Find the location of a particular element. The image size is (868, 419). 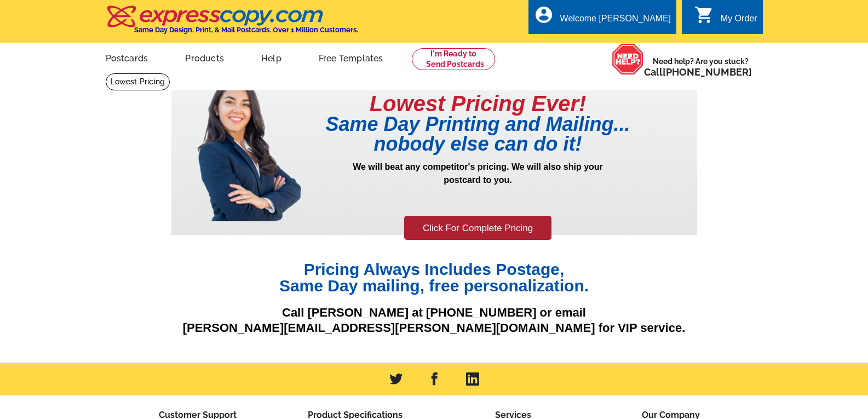

a: Products is located at coordinates (204, 57).